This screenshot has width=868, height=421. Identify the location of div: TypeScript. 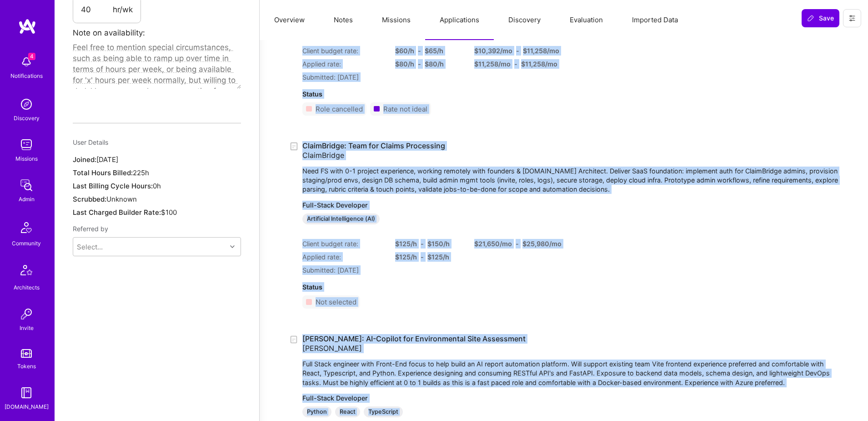
(384, 412).